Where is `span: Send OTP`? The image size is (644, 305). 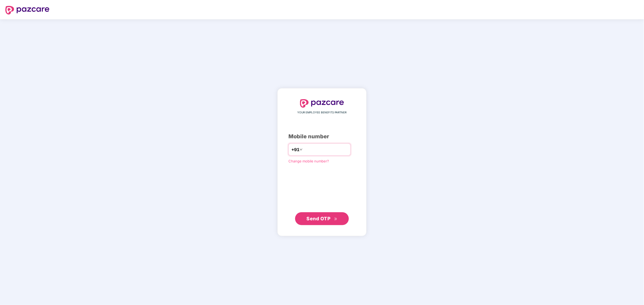
span: Send OTP is located at coordinates (319, 218).